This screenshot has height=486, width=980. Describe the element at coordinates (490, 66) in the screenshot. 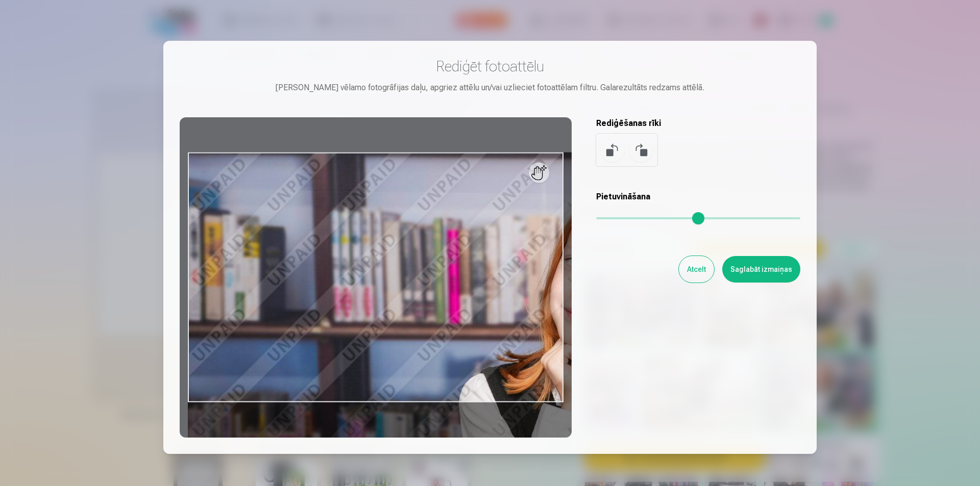

I see `h3: Rediģēt fotoattēlu` at that location.